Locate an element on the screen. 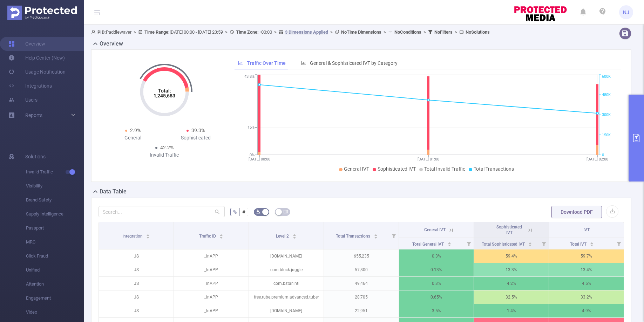  button: Download PDF is located at coordinates (576, 212).